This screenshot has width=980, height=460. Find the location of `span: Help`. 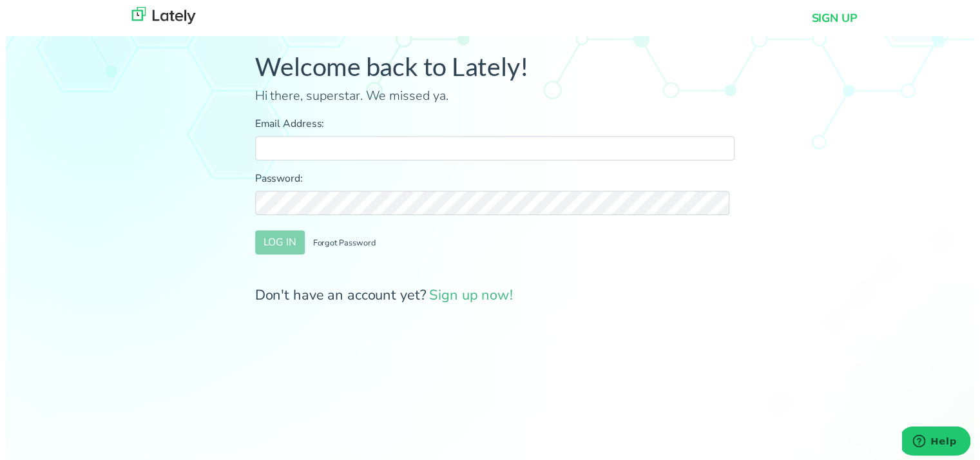

span: Help is located at coordinates (42, 15).